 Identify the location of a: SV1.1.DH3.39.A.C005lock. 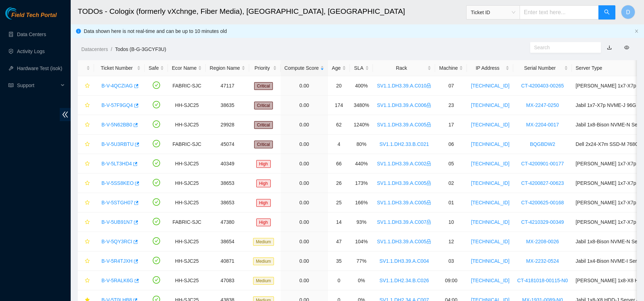
(404, 202).